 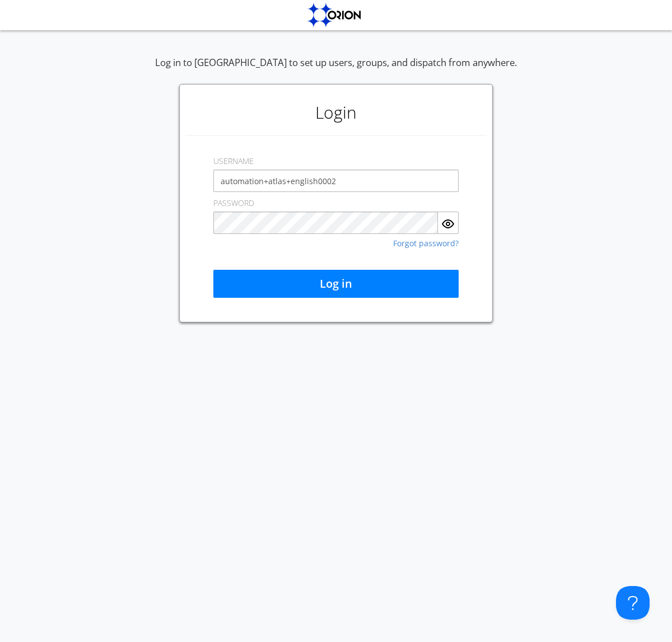 I want to click on h1: Login, so click(x=336, y=113).